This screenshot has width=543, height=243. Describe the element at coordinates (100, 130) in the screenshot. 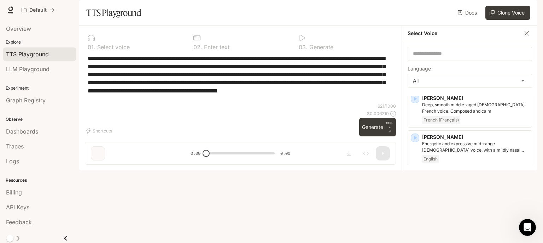

I see `button: Shortcuts` at that location.